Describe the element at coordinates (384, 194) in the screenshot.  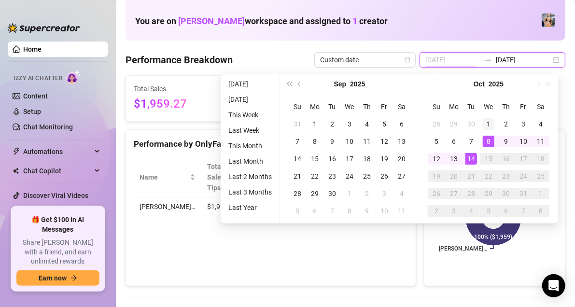
I see `td: 2025-10-03` at that location.